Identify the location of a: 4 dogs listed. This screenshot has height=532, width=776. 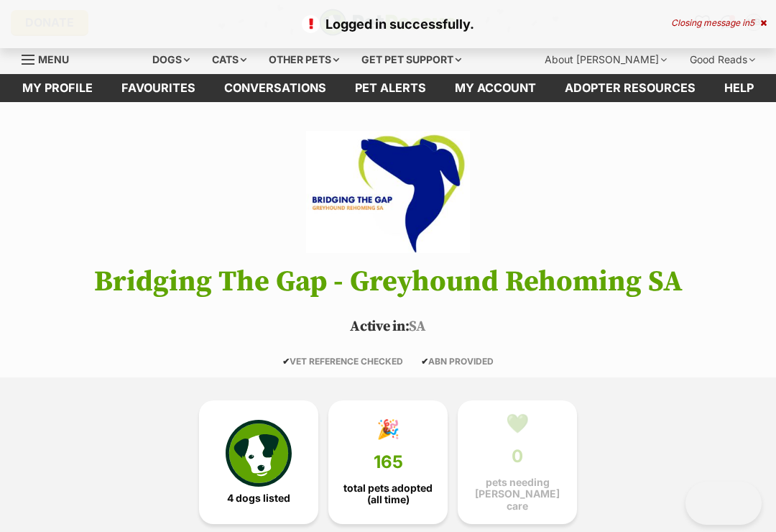
(259, 463).